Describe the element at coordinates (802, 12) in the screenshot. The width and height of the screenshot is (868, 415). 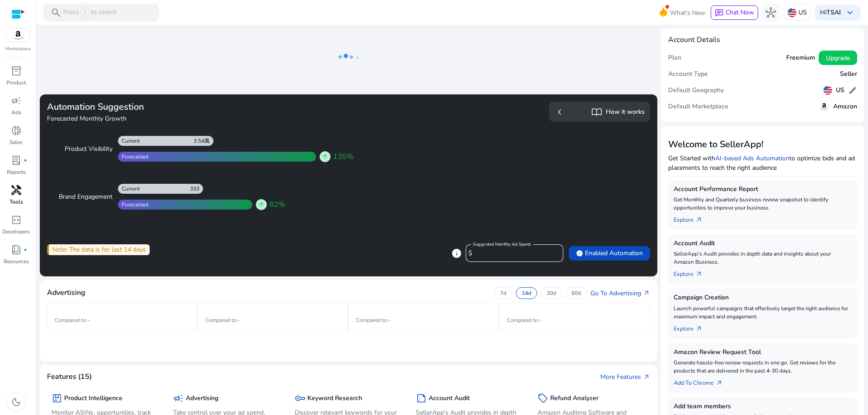
I see `p: US` at that location.